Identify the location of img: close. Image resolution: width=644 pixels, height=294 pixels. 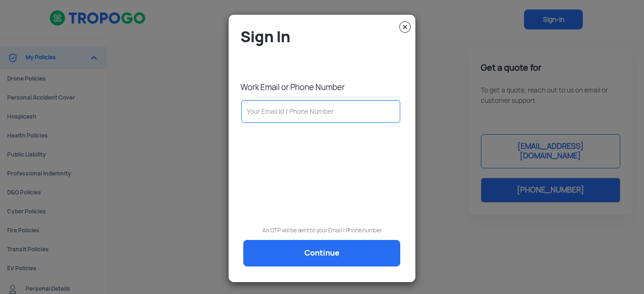
(405, 27).